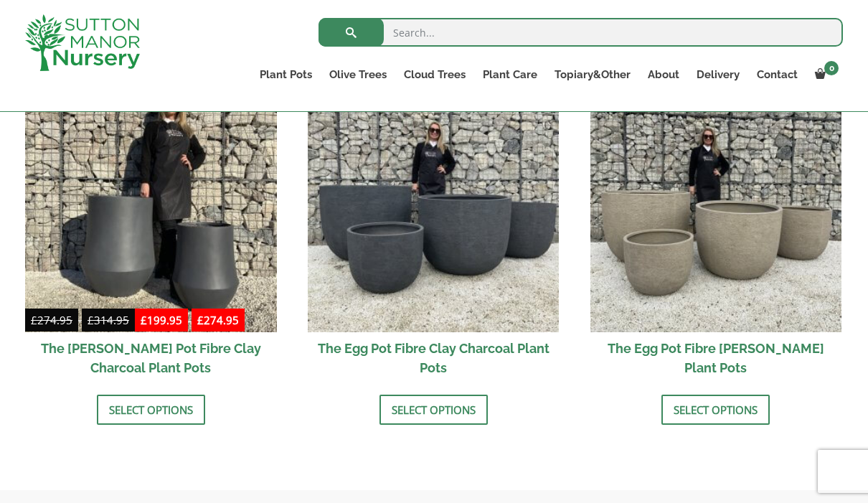  What do you see at coordinates (716, 206) in the screenshot?
I see `img: The Egg Pot Fibre Clay Champagne Plant Pots` at bounding box center [716, 206].